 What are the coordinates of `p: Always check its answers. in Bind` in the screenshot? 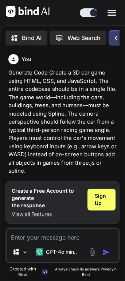 It's located at (86, 272).